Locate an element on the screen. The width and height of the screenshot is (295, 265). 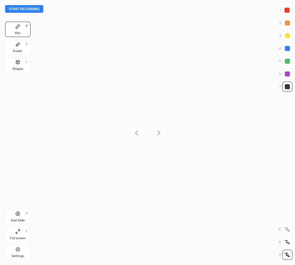
div: 7 is located at coordinates (286, 87).